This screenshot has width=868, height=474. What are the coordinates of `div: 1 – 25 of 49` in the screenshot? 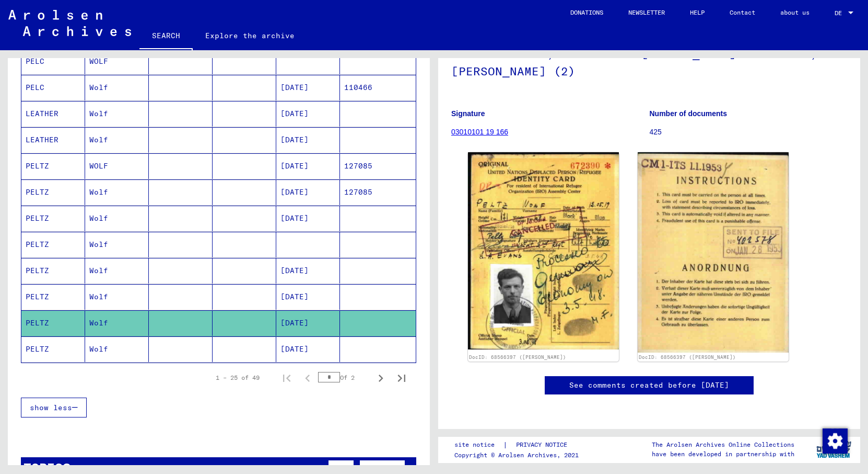 It's located at (238, 377).